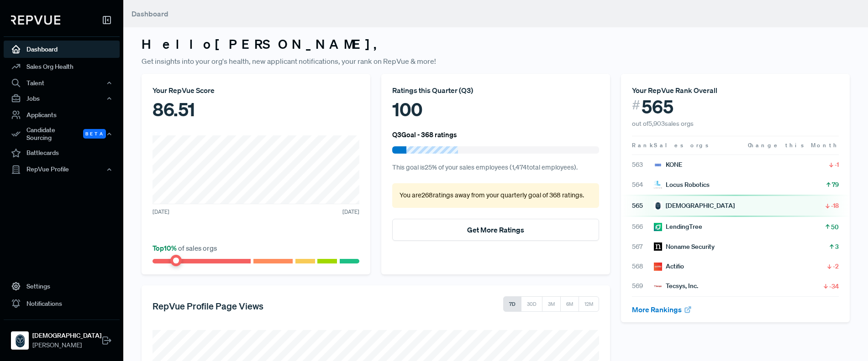 Image resolution: width=868 pixels, height=361 pixels. What do you see at coordinates (662, 310) in the screenshot?
I see `a: More Rankings` at bounding box center [662, 310].